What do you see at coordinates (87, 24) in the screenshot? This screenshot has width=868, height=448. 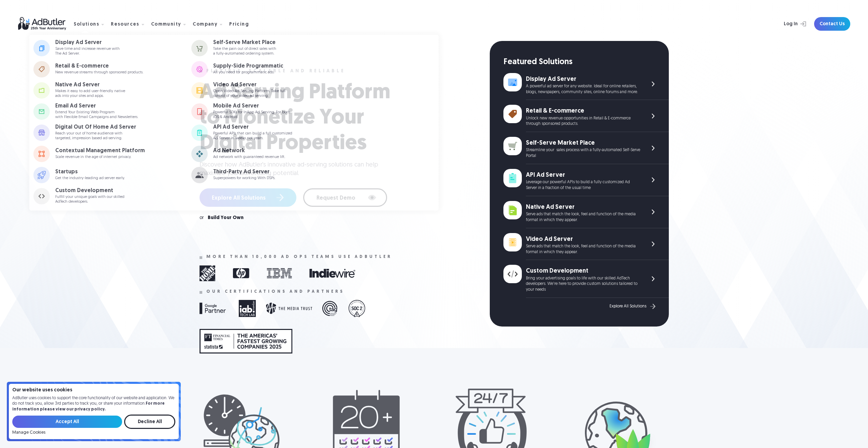 I see `div: Solutions` at bounding box center [87, 24].